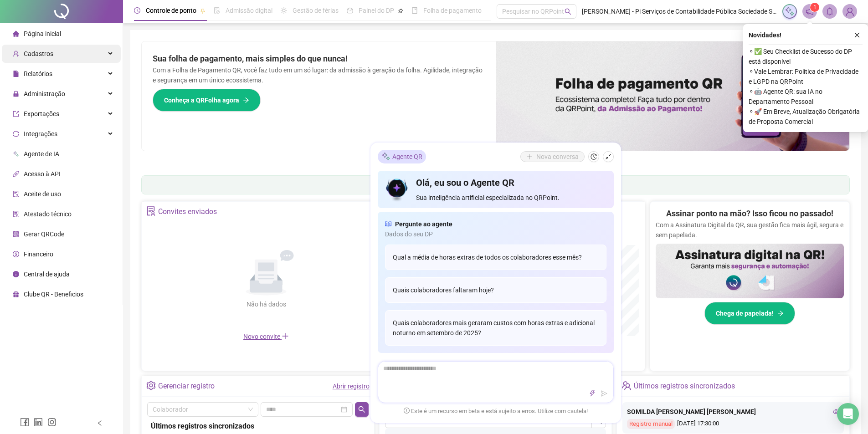 The image size is (868, 434). Describe the element at coordinates (16, 114) in the screenshot. I see `span: export` at that location.